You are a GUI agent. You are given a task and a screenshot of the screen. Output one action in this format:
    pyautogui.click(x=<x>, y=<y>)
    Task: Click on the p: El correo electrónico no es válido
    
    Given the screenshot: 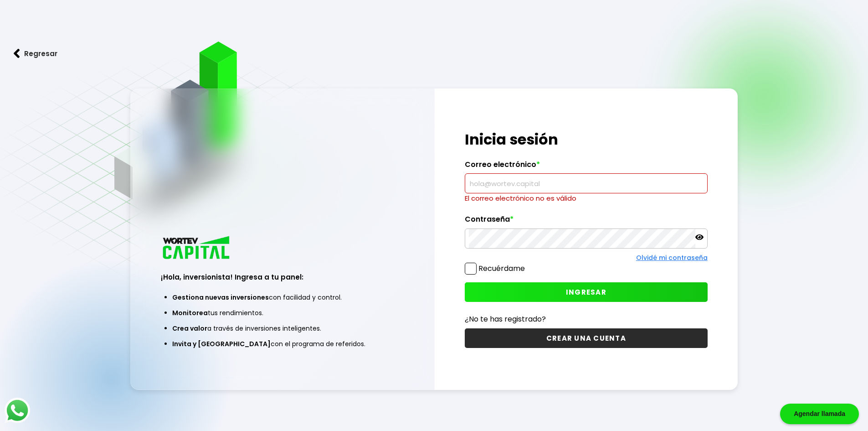 What is the action you would take?
    pyautogui.click(x=586, y=198)
    